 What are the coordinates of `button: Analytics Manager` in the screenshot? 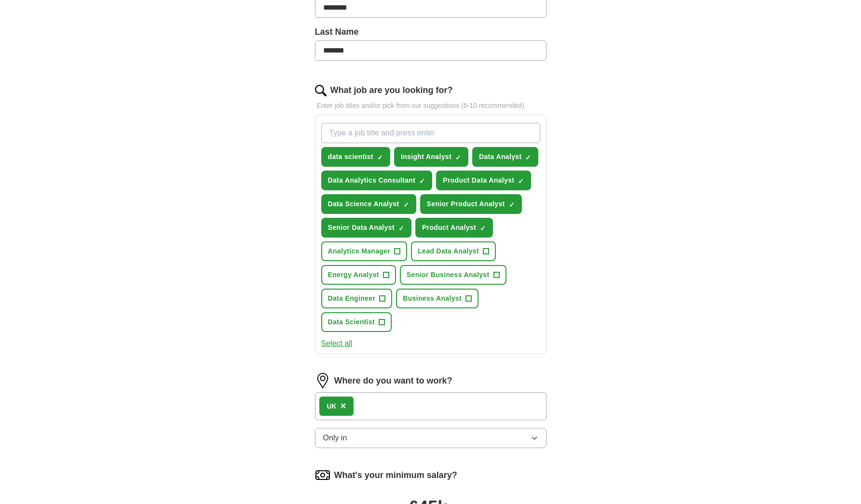 It's located at (364, 251).